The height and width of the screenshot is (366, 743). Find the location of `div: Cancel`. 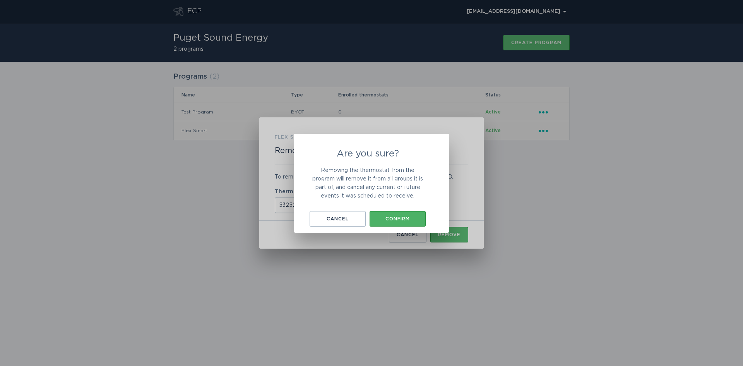

div: Cancel is located at coordinates (338, 219).